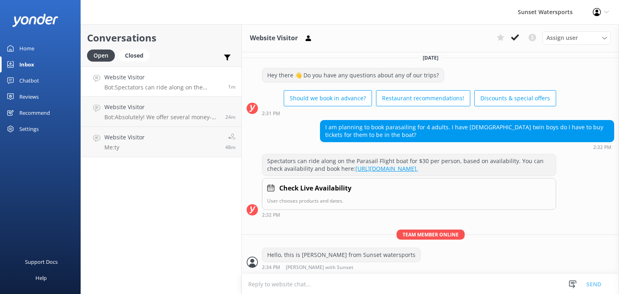 This screenshot has height=294, width=619. I want to click on button: Should we book in advance?, so click(328, 98).